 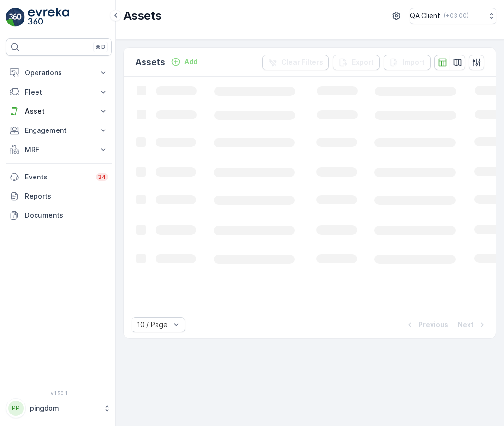 I want to click on p: ( +03:00 ), so click(x=456, y=16).